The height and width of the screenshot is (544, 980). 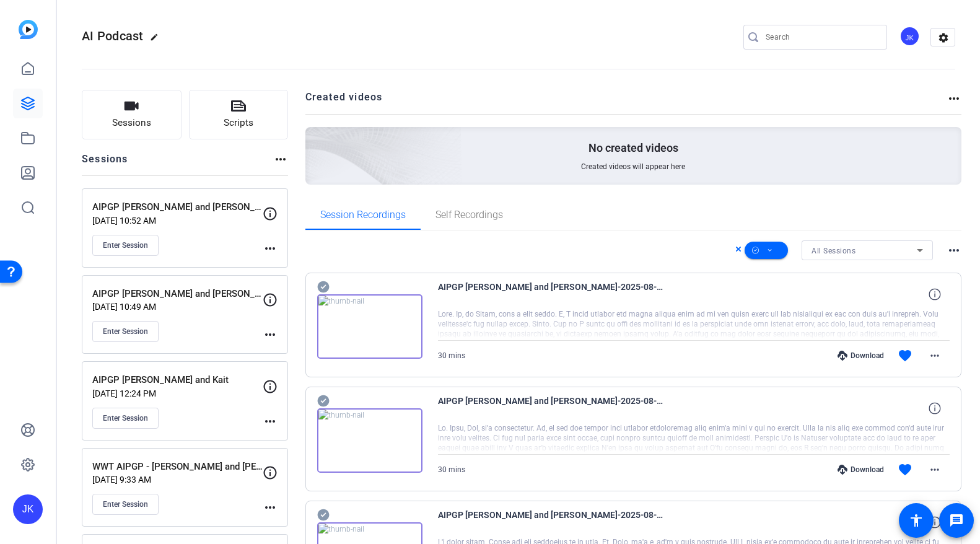 I want to click on img: Creted videos background, so click(x=314, y=139).